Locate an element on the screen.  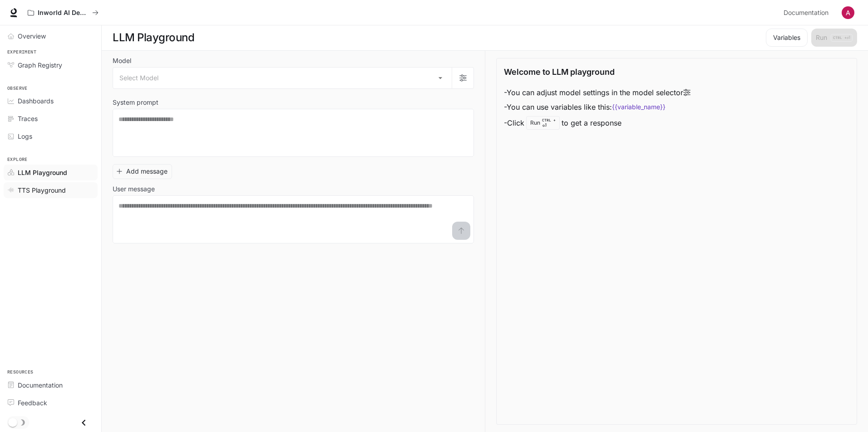
button: Close drawer is located at coordinates (84, 422).